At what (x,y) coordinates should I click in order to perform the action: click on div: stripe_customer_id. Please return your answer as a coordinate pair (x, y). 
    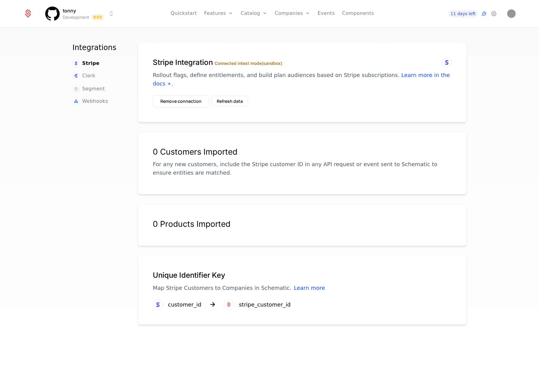
    Looking at the image, I should click on (265, 305).